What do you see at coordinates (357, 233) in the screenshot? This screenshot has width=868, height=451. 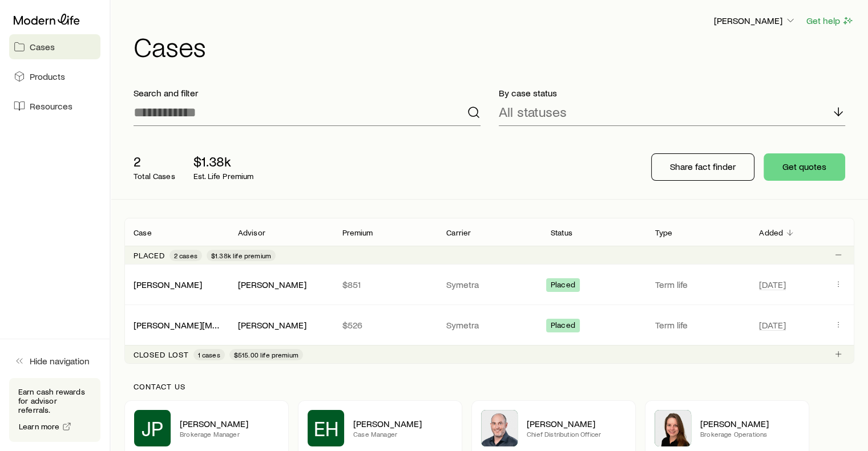 I see `p: Premium` at bounding box center [357, 233].